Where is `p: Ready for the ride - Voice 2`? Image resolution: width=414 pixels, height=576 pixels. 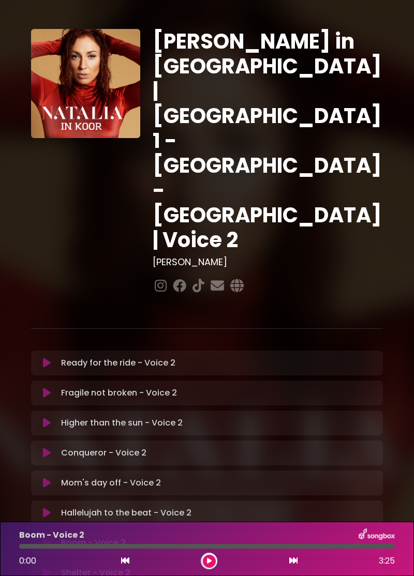 p: Ready for the ride - Voice 2 is located at coordinates (118, 363).